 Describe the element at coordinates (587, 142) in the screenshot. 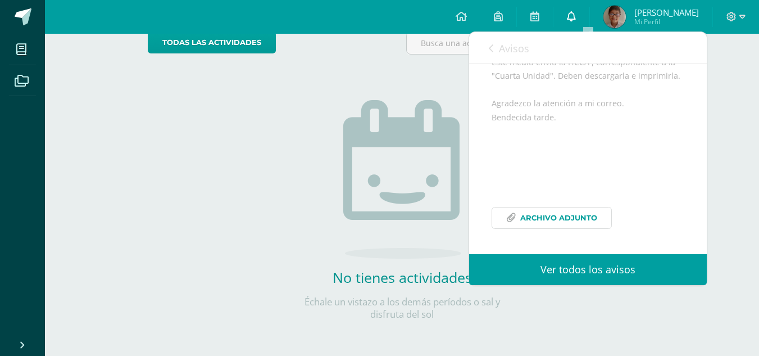

I see `div: Buenas tardes a todos, un gusto saludarles. Por este medio envió la HCCA , correspondiente a la "...` at that location.